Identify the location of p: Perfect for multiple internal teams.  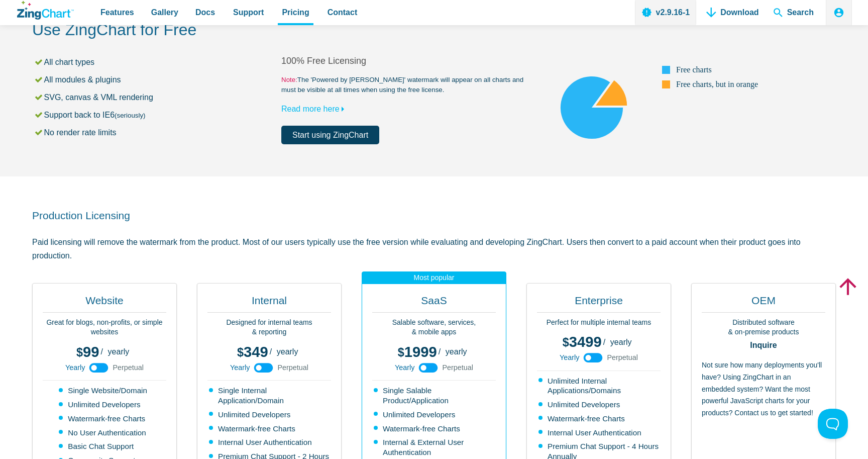
(599, 322).